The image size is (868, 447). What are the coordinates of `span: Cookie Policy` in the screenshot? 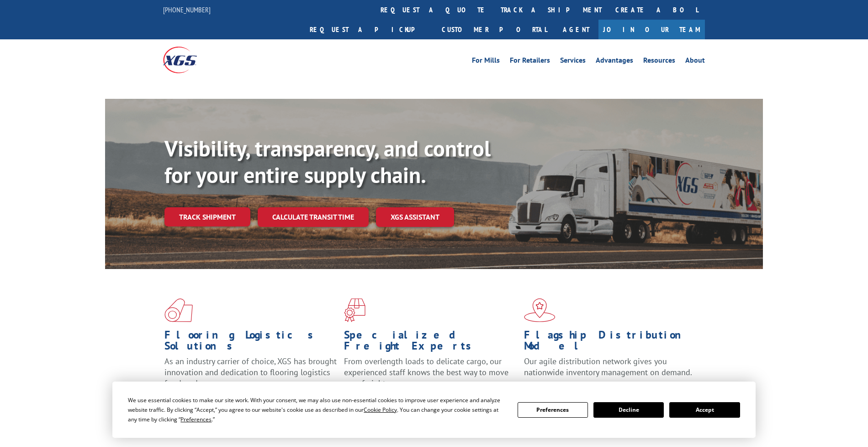 It's located at (380, 410).